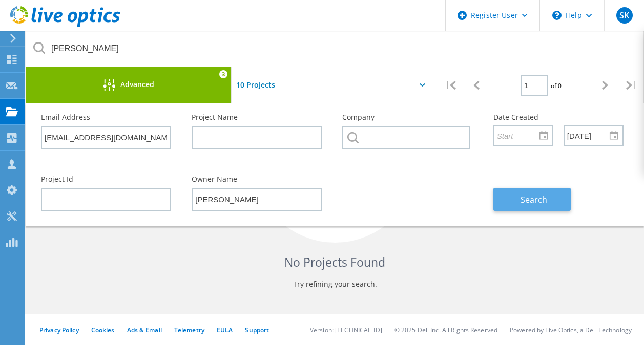  I want to click on input: End, so click(590, 135).